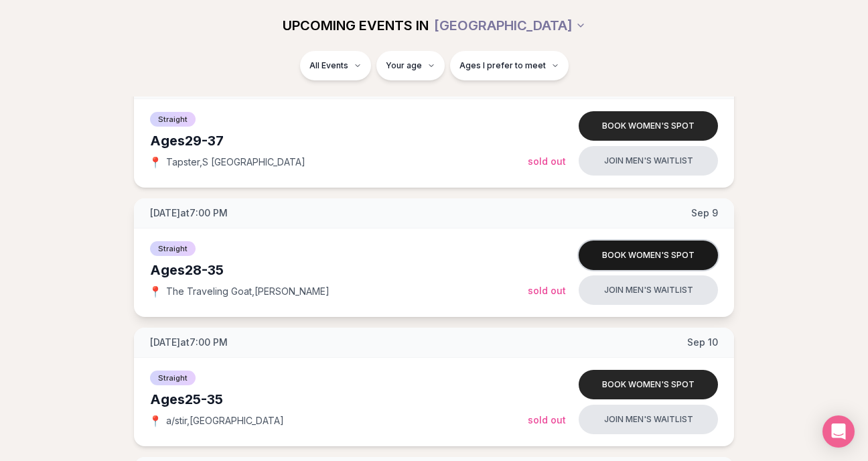 The width and height of the screenshot is (868, 461). Describe the element at coordinates (339, 400) in the screenshot. I see `div: Ages 25-35` at that location.